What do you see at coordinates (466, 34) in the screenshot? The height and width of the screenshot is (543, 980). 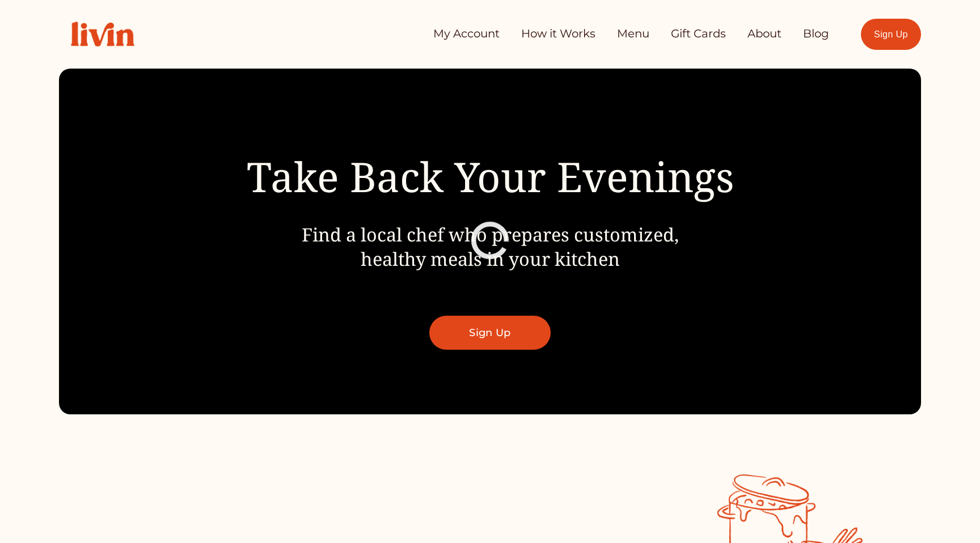 I see `a: My Account` at bounding box center [466, 34].